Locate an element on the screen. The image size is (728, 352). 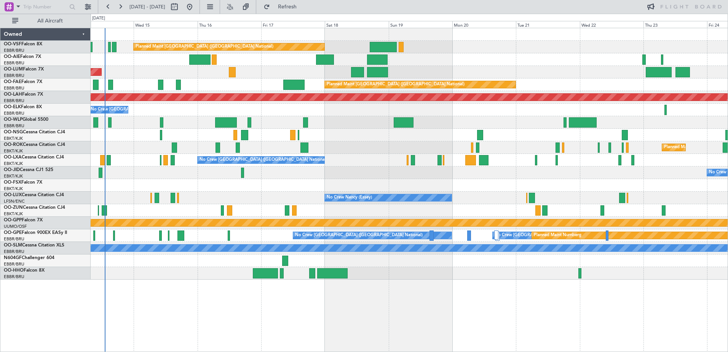
span: OO-NSG is located at coordinates (13, 132).